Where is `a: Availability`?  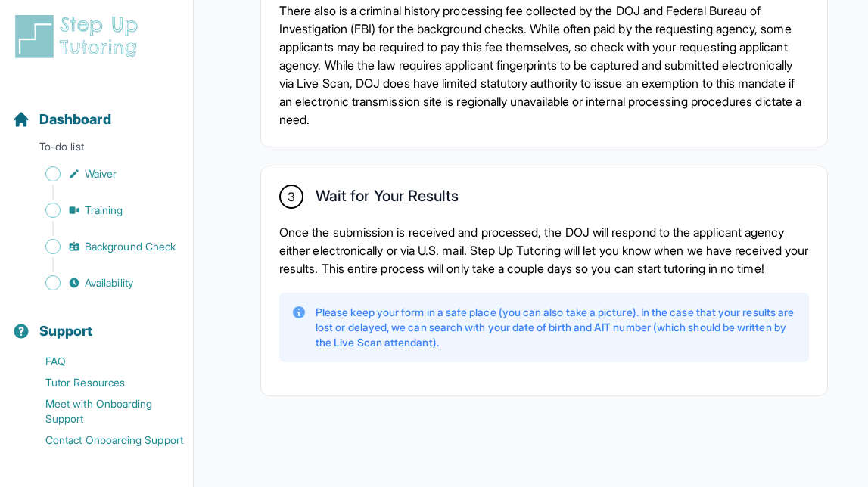 a: Availability is located at coordinates (102, 283).